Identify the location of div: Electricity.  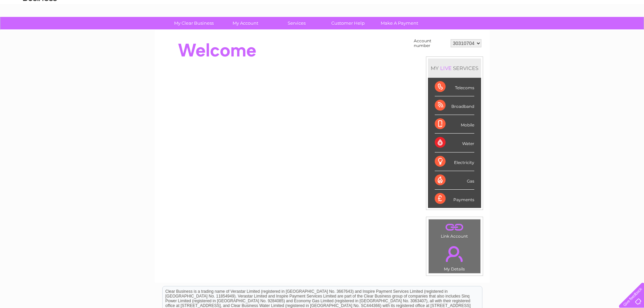
(454, 162).